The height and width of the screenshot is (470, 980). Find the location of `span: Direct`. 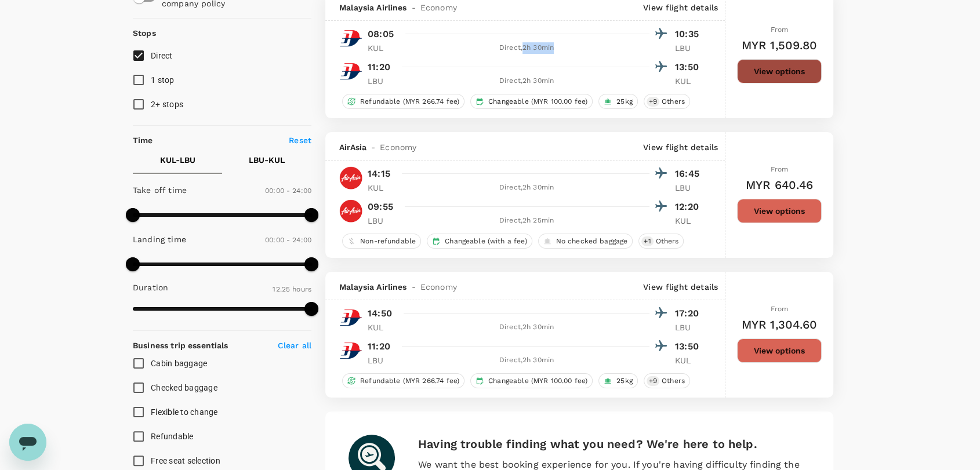

span: Direct is located at coordinates (162, 56).